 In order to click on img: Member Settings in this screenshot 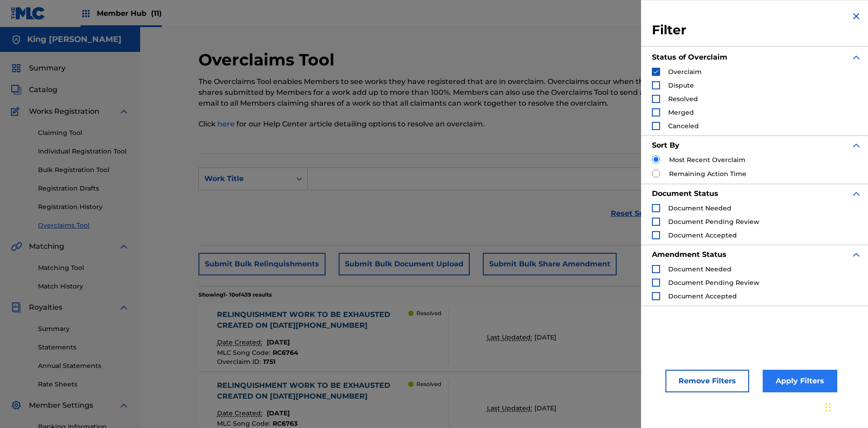, I will do `click(16, 406)`.